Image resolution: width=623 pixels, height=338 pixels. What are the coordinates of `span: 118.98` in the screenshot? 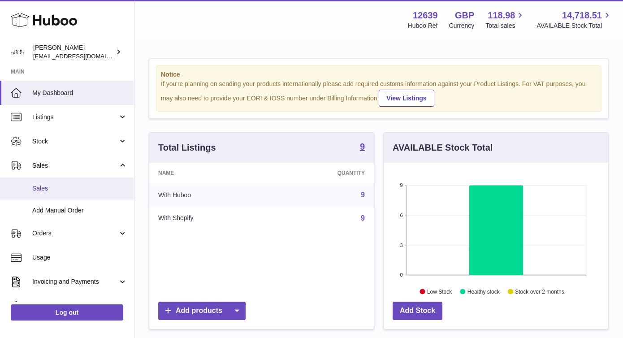 It's located at (501, 15).